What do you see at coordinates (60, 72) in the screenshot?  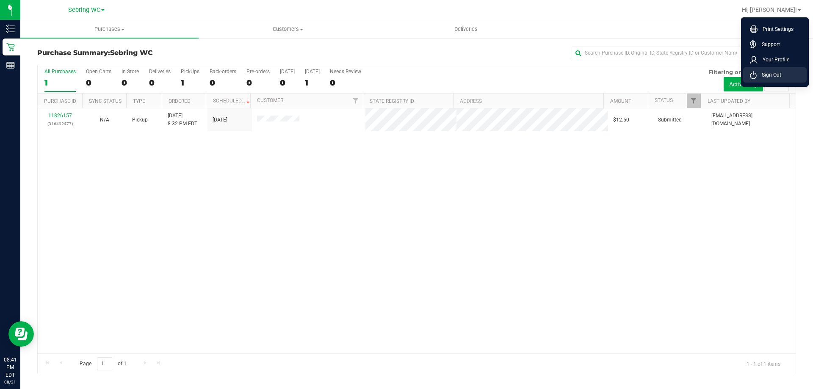 I see `div: All Purchases` at bounding box center [60, 72].